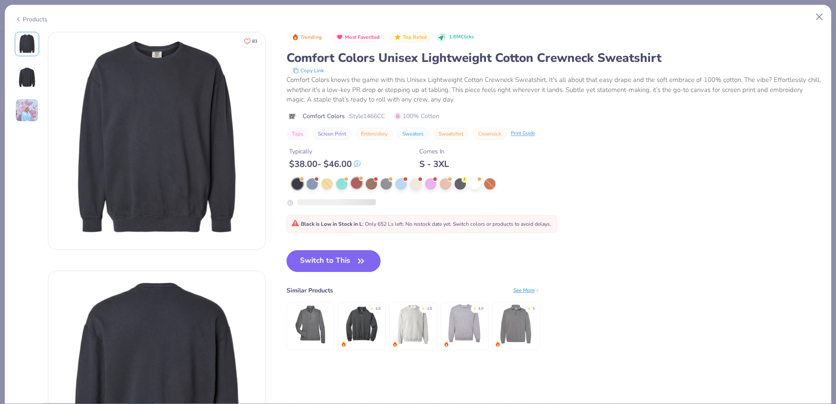 The width and height of the screenshot is (836, 404). What do you see at coordinates (325, 151) in the screenshot?
I see `div: Typically` at bounding box center [325, 151].